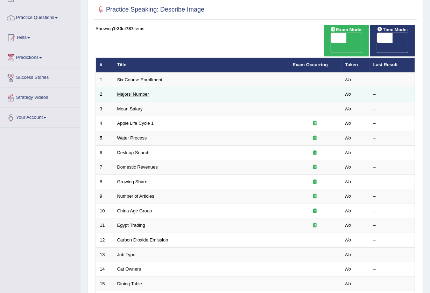 The width and height of the screenshot is (430, 293). Describe the element at coordinates (311, 64) in the screenshot. I see `a: Exam Occurring` at that location.